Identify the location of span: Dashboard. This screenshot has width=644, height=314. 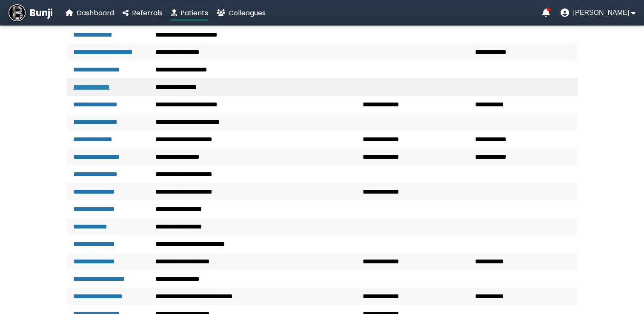
(95, 13).